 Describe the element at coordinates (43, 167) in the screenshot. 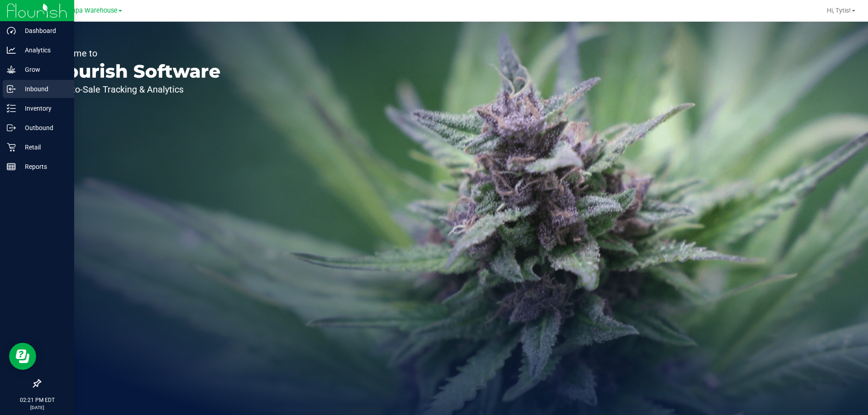

I see `p: Reports` at that location.